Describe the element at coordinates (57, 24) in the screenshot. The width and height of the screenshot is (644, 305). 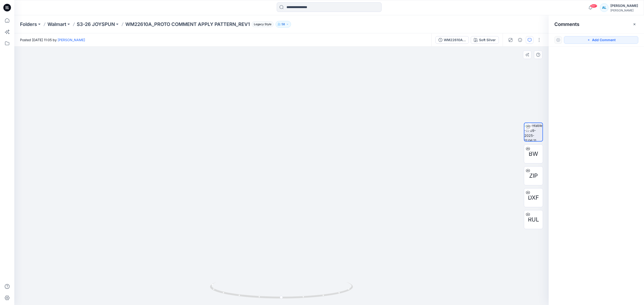
I see `p: Walmart` at that location.